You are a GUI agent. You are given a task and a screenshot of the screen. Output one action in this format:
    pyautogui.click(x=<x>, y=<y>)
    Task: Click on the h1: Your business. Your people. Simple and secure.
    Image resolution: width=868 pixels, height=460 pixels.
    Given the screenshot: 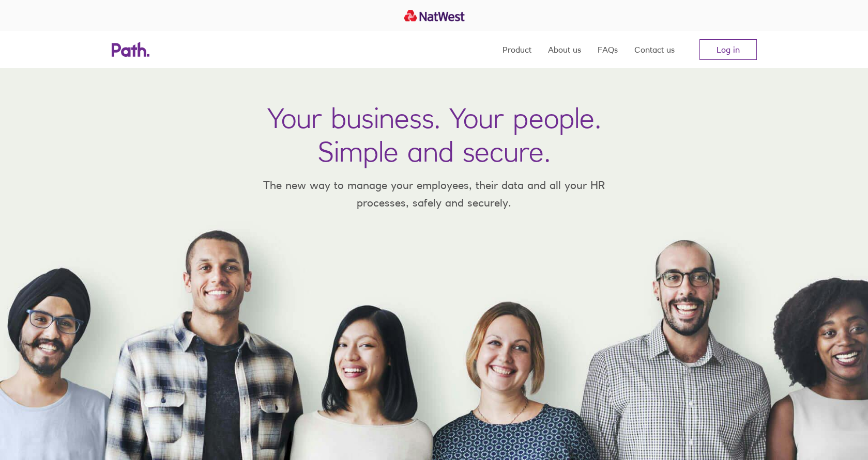 What is the action you would take?
    pyautogui.click(x=434, y=135)
    